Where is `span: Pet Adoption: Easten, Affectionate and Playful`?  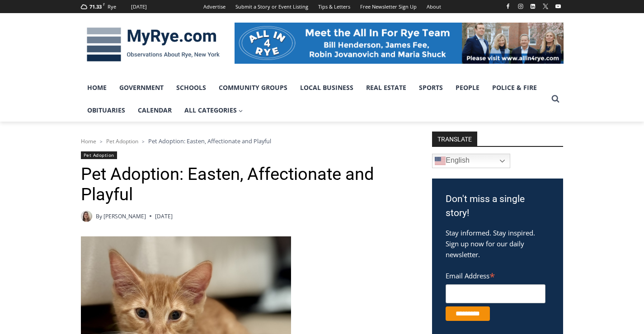
span: Pet Adoption: Easten, Affectionate and Playful is located at coordinates (210, 141).